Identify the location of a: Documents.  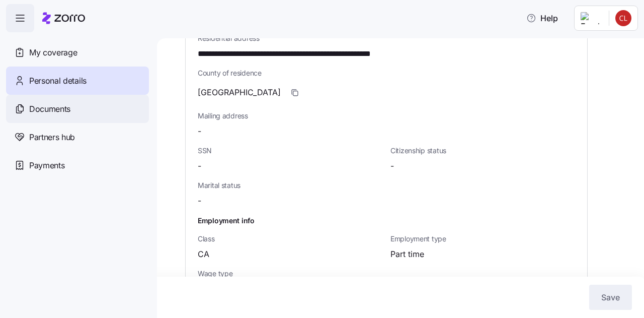
(77, 109).